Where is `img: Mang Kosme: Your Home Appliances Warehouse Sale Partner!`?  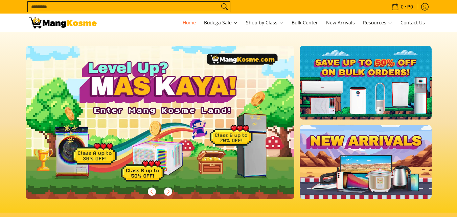
img: Mang Kosme: Your Home Appliances Warehouse Sale Partner! is located at coordinates (63, 23).